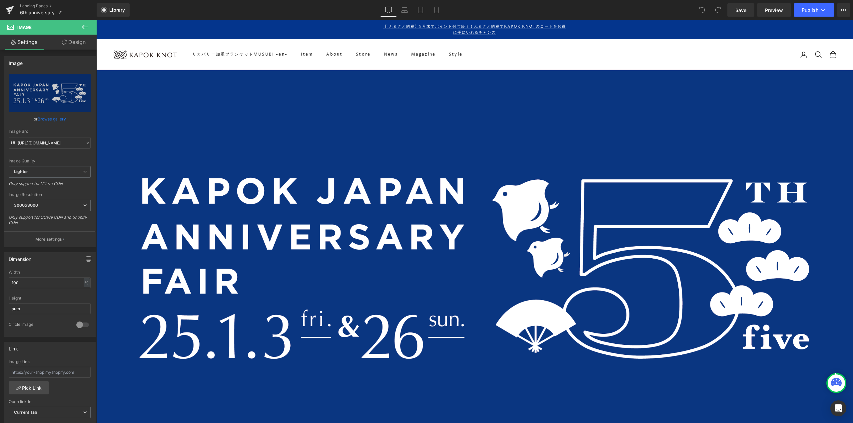 This screenshot has height=423, width=853. Describe the element at coordinates (52, 119) in the screenshot. I see `a: Browse gallery` at that location.